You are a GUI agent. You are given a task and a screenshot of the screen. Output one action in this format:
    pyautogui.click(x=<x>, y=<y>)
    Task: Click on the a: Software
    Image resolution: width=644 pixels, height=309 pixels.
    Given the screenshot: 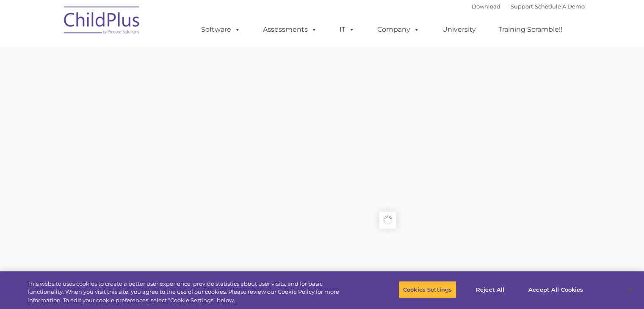 What is the action you would take?
    pyautogui.click(x=220, y=30)
    